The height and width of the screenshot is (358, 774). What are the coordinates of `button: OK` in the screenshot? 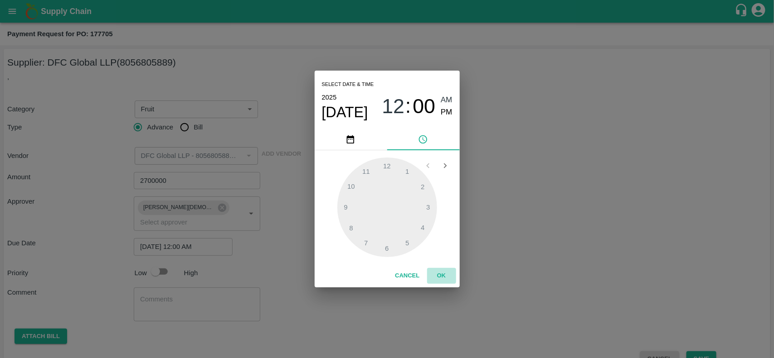 It's located at (441, 276).